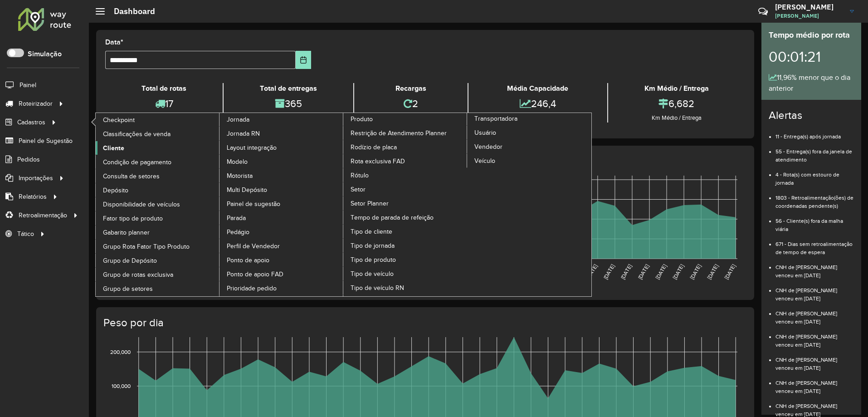 Image resolution: width=868 pixels, height=417 pixels. Describe the element at coordinates (158, 190) in the screenshot. I see `a: Depósito` at that location.